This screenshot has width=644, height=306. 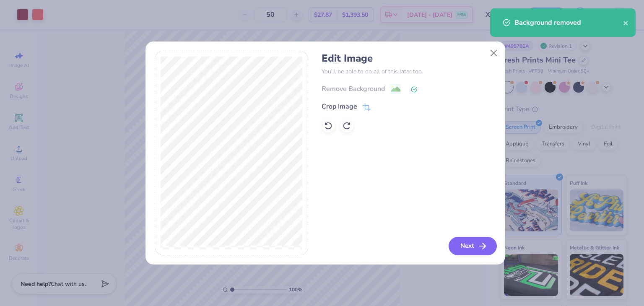 I want to click on h4: Edit Image, so click(x=408, y=58).